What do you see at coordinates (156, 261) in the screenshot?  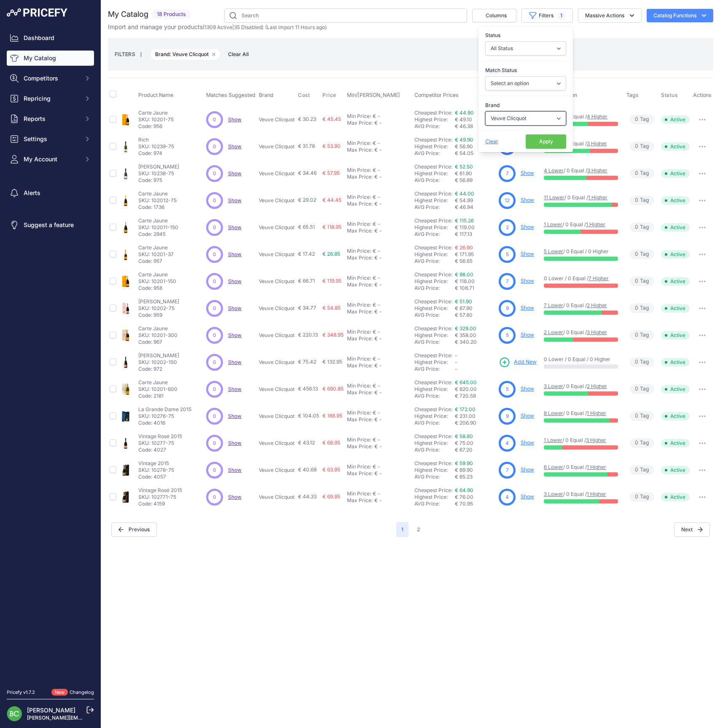 I see `p: Code: 957` at bounding box center [156, 261].